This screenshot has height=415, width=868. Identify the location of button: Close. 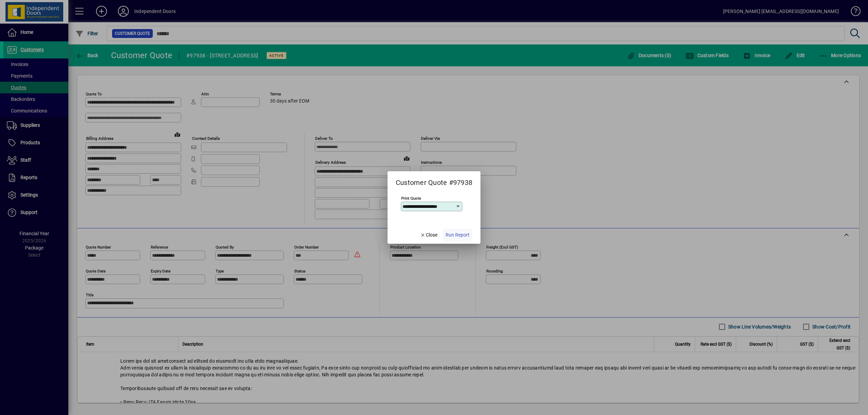
(429, 235).